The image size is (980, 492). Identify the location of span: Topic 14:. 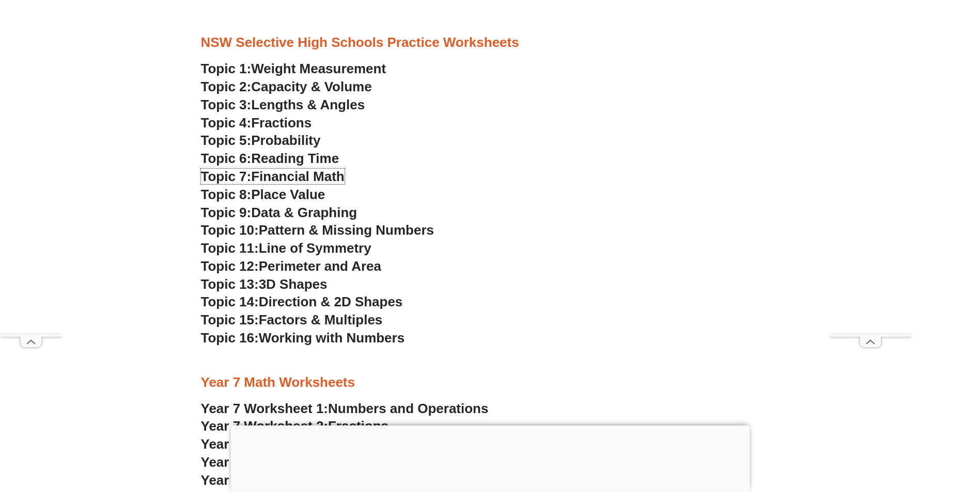
(230, 302).